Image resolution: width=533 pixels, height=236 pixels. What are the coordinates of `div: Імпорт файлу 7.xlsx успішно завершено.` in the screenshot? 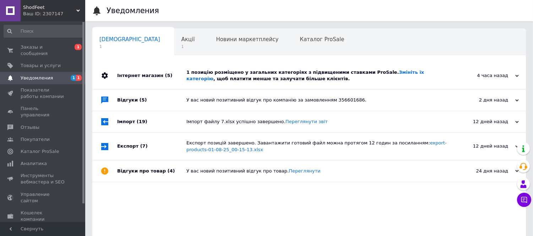 It's located at (317, 122).